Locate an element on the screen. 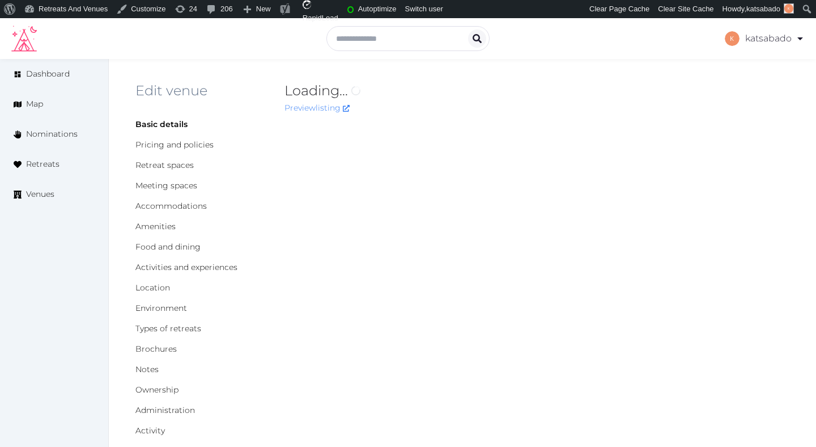 This screenshot has width=816, height=447. a: Ownership is located at coordinates (157, 389).